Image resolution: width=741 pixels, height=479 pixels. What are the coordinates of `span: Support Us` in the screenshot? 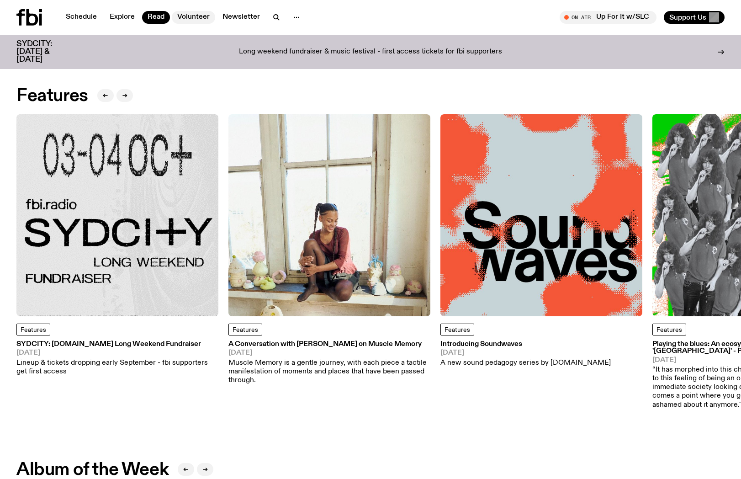 It's located at (688, 17).